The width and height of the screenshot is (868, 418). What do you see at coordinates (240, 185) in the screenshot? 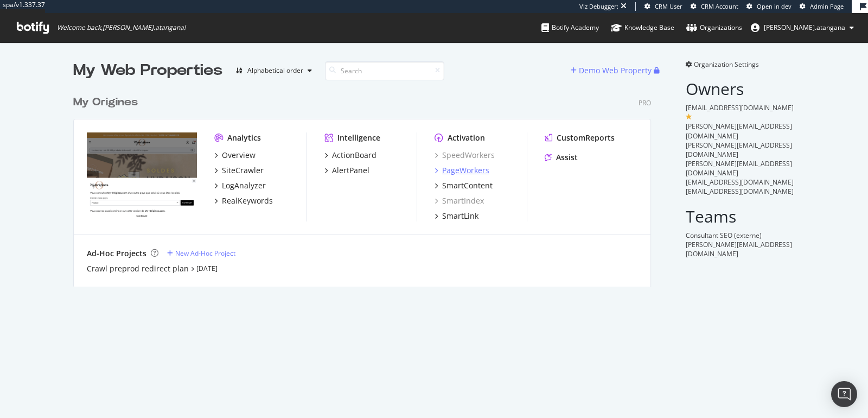
I see `a: LogAnalyzer` at bounding box center [240, 185].